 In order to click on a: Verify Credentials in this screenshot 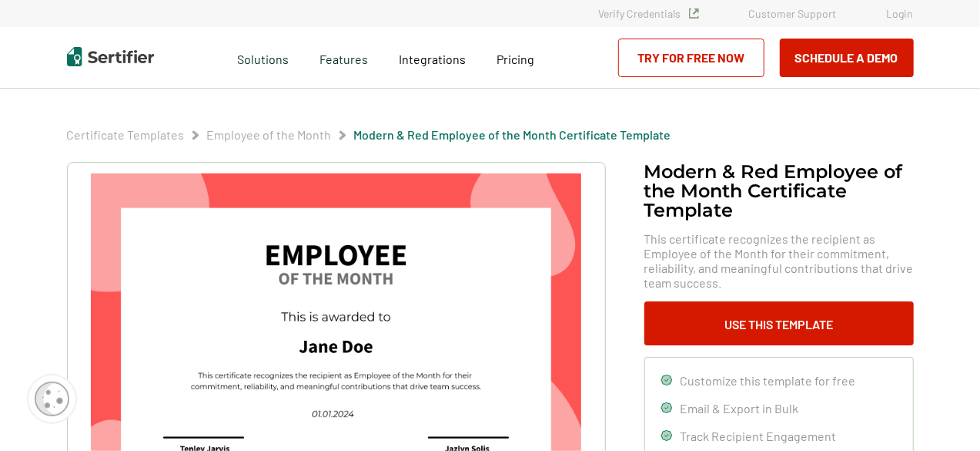, I will do `click(648, 13)`.